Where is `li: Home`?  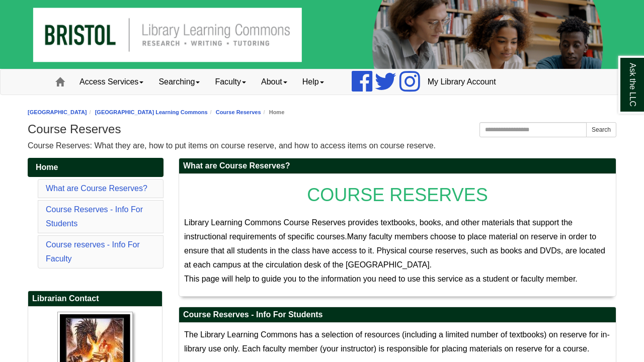 li: Home is located at coordinates (273, 112).